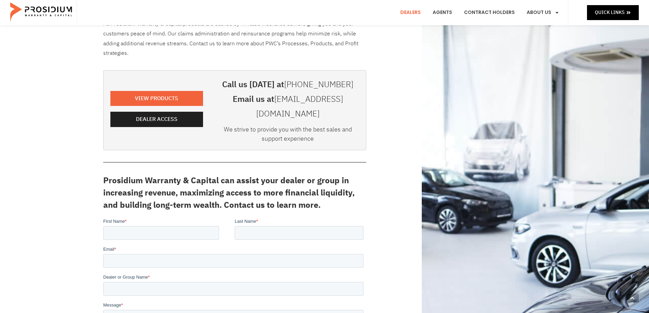  Describe the element at coordinates (288, 107) in the screenshot. I see `h3: Email us at` at that location.